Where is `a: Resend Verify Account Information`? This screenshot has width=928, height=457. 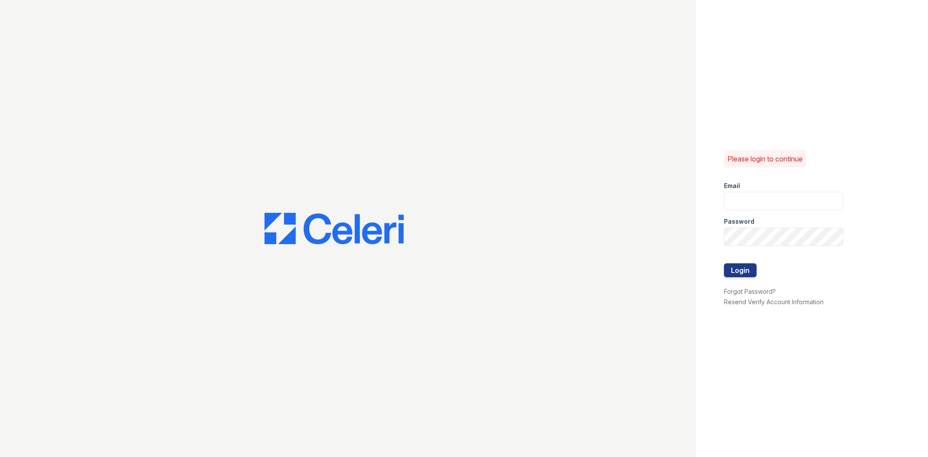
a: Resend Verify Account Information is located at coordinates (773, 301).